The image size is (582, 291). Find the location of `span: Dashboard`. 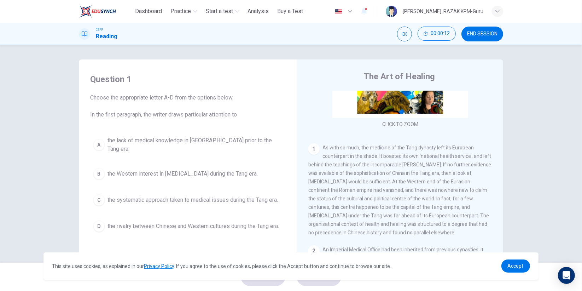

span: Dashboard is located at coordinates (149, 11).